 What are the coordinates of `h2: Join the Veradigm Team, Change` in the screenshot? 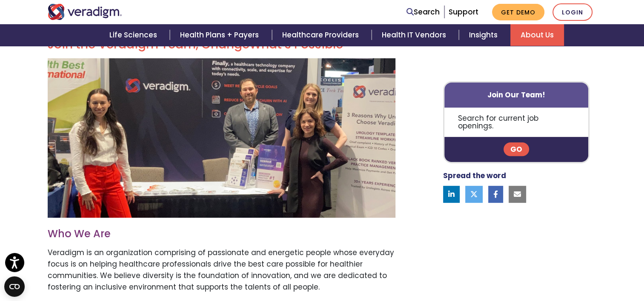 It's located at (221, 44).